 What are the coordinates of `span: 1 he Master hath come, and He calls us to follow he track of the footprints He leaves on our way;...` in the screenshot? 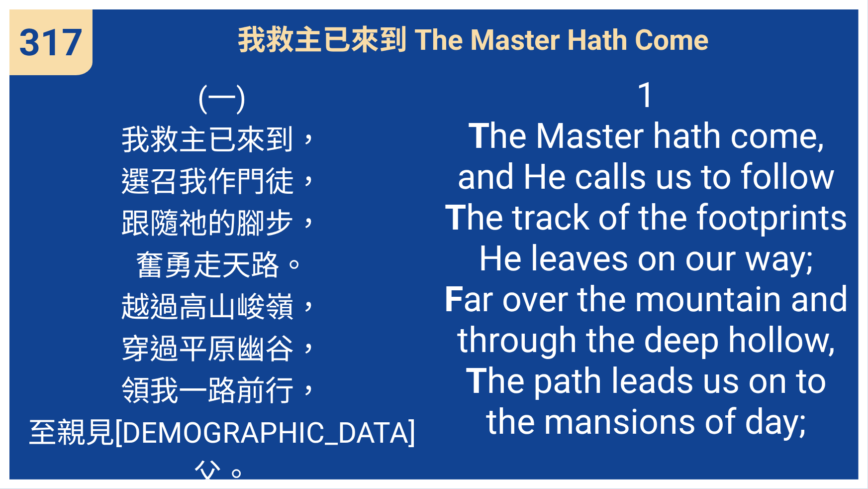 It's located at (646, 258).